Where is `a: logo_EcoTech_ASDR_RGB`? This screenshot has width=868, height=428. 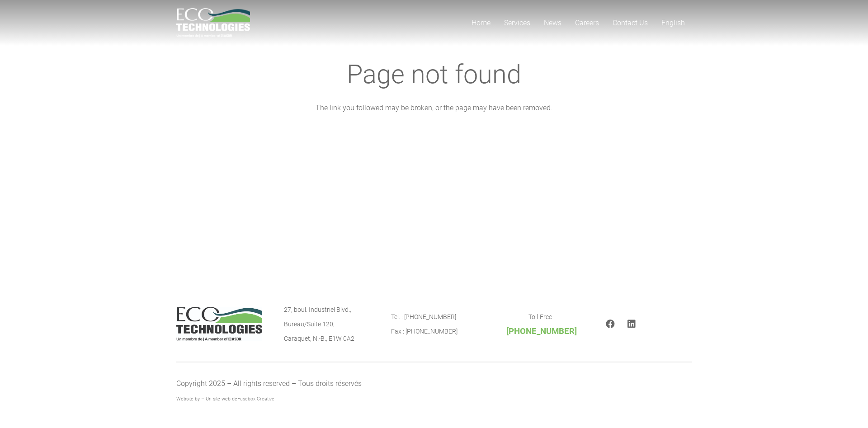
a: logo_EcoTech_ASDR_RGB is located at coordinates (213, 23).